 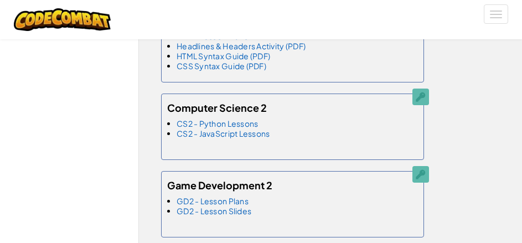 What do you see at coordinates (220, 185) in the screenshot?
I see `h5: Game Development 2` at bounding box center [220, 185].